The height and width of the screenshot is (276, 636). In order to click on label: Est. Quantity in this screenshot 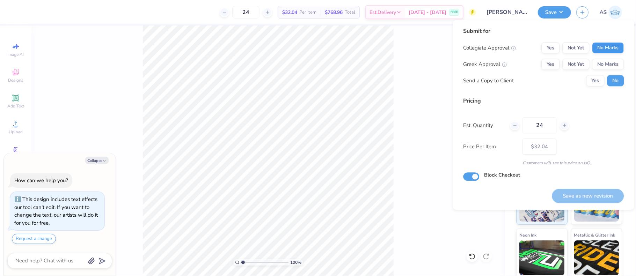, I will do `click(483, 125)`.